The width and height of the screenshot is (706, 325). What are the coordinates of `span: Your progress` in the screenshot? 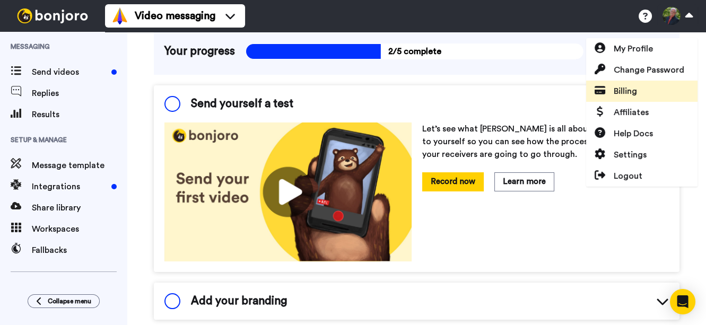 It's located at (199, 51).